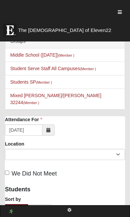  Describe the element at coordinates (65, 190) in the screenshot. I see `h4: Students` at that location.